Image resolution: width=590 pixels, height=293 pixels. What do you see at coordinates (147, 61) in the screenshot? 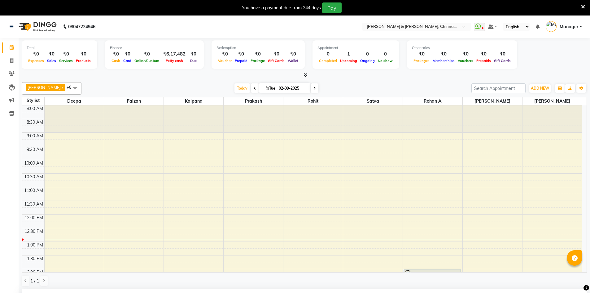
I see `span: Online/Custom` at bounding box center [147, 61].